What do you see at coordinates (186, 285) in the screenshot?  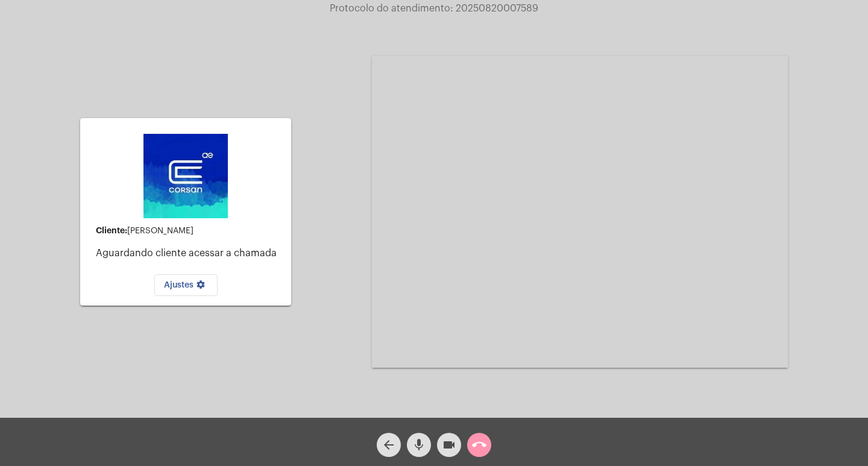 I see `span: Ajustes` at bounding box center [186, 285].